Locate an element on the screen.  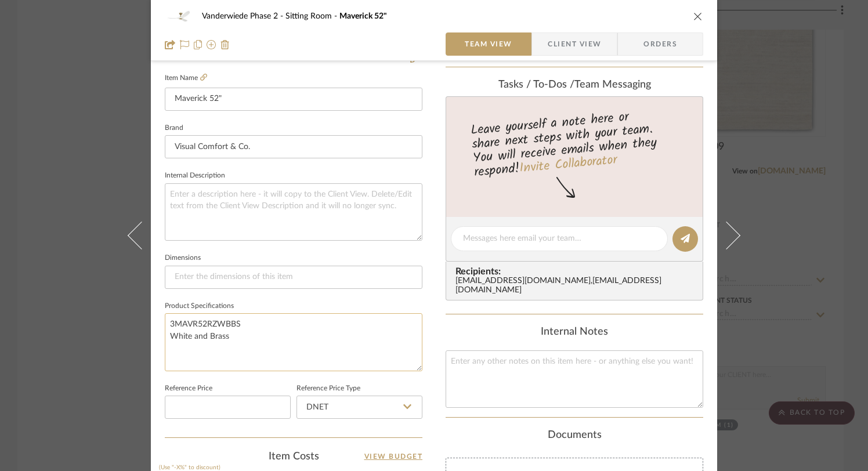
span: Orders is located at coordinates (660, 44).